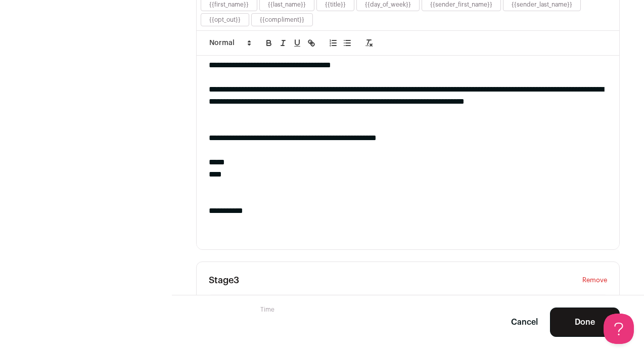 This screenshot has width=644, height=349. What do you see at coordinates (524, 322) in the screenshot?
I see `a: Cancel` at bounding box center [524, 322].